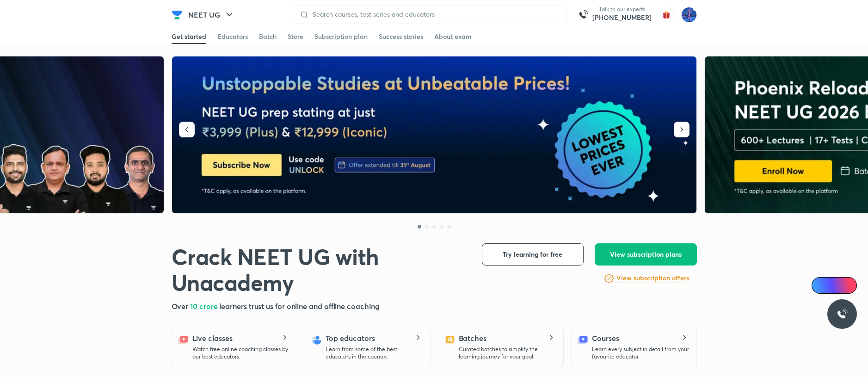 The height and width of the screenshot is (377, 868). What do you see at coordinates (842, 314) in the screenshot?
I see `img: ttu` at bounding box center [842, 314].